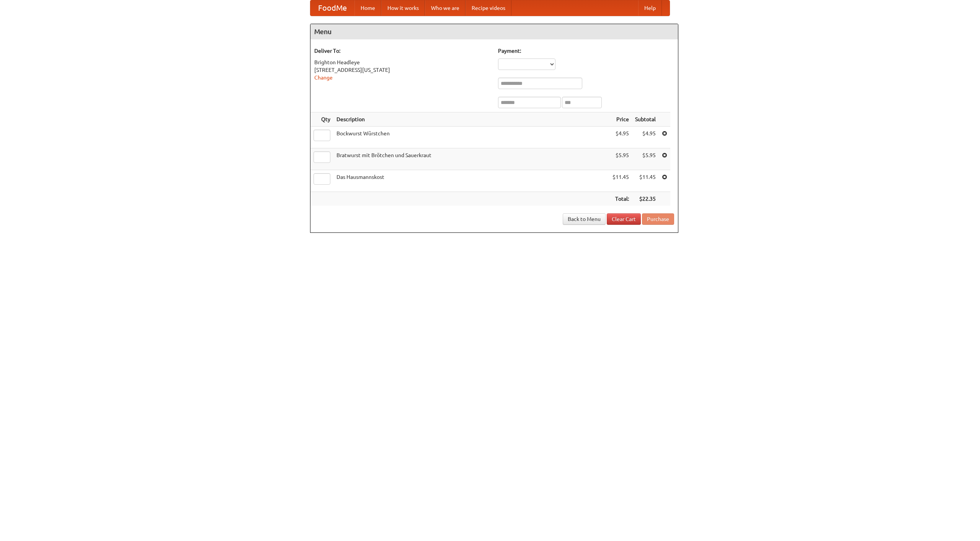 The width and height of the screenshot is (980, 541). I want to click on td: Das Hausmannskost, so click(471, 181).